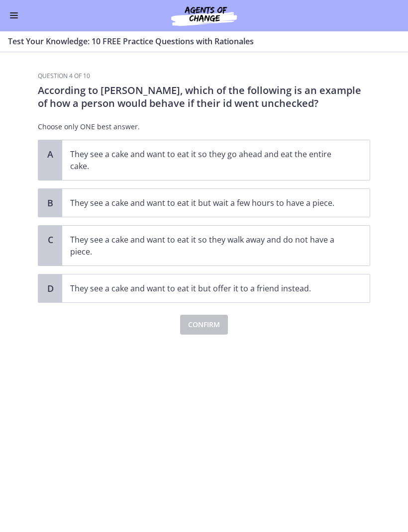 The width and height of the screenshot is (408, 532). Describe the element at coordinates (206, 161) in the screenshot. I see `p: They see a cake and want to eat it so they go ahead and eat the entire cake.` at that location.